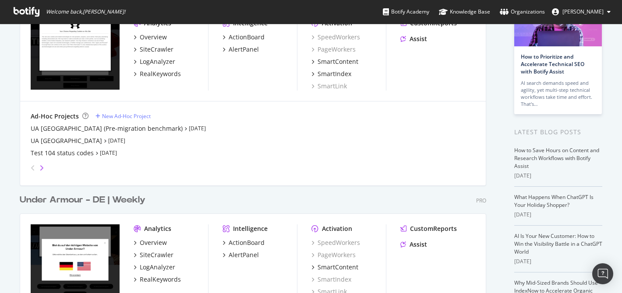 The image size is (622, 293). Describe the element at coordinates (406, 12) in the screenshot. I see `div: Botify Academy` at that location.